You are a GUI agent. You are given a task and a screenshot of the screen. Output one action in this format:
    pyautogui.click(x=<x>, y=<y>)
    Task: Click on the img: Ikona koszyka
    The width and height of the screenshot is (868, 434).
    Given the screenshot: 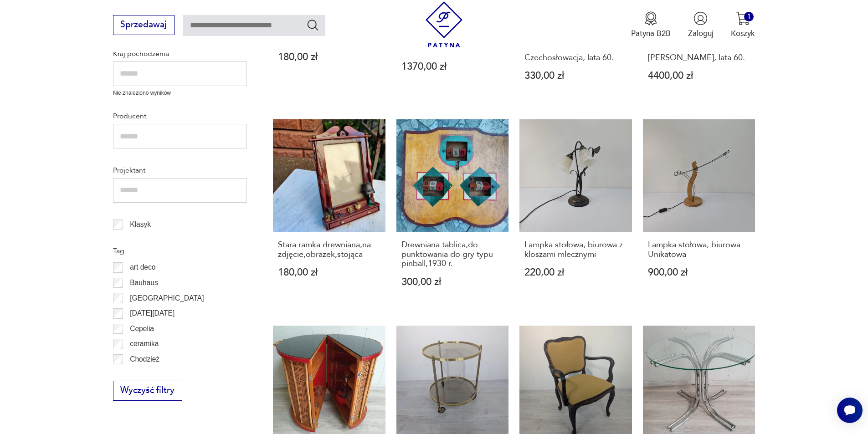 What is the action you would take?
    pyautogui.click(x=742, y=18)
    